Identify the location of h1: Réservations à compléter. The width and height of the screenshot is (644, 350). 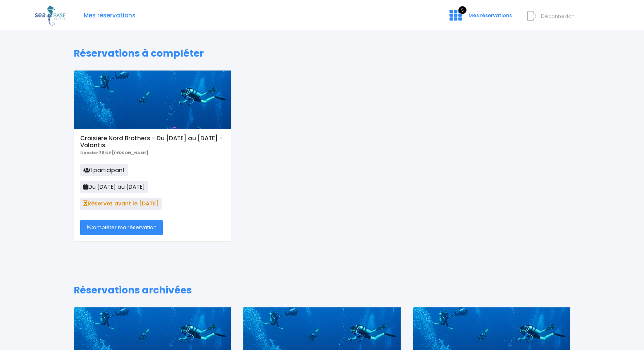
(322, 54).